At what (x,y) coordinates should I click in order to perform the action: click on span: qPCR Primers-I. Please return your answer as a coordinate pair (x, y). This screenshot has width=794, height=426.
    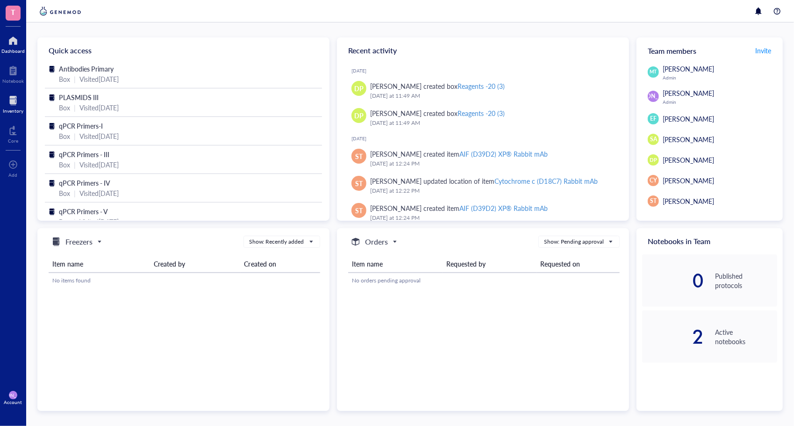
    Looking at the image, I should click on (81, 126).